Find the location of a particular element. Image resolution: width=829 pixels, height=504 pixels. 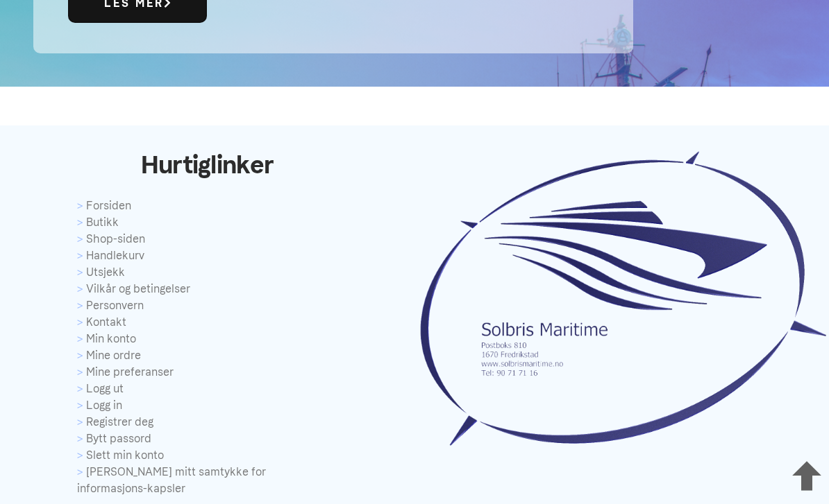

a: Mine preferanser is located at coordinates (207, 372).